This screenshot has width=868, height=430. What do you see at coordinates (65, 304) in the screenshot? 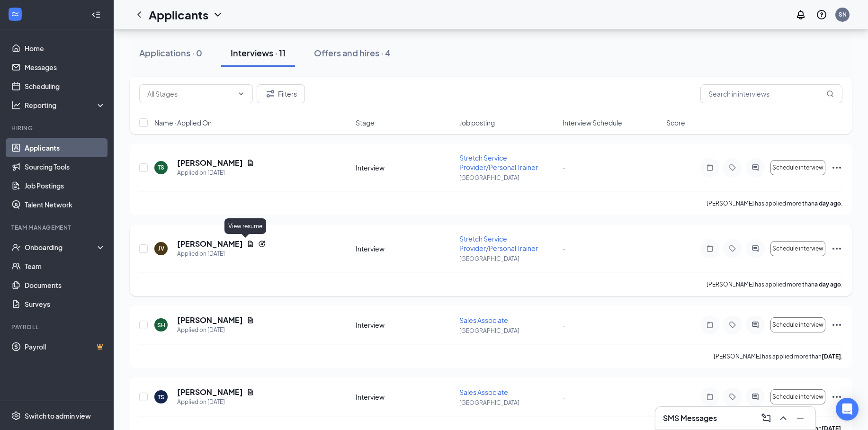
I see `a: Surveys` at bounding box center [65, 304].